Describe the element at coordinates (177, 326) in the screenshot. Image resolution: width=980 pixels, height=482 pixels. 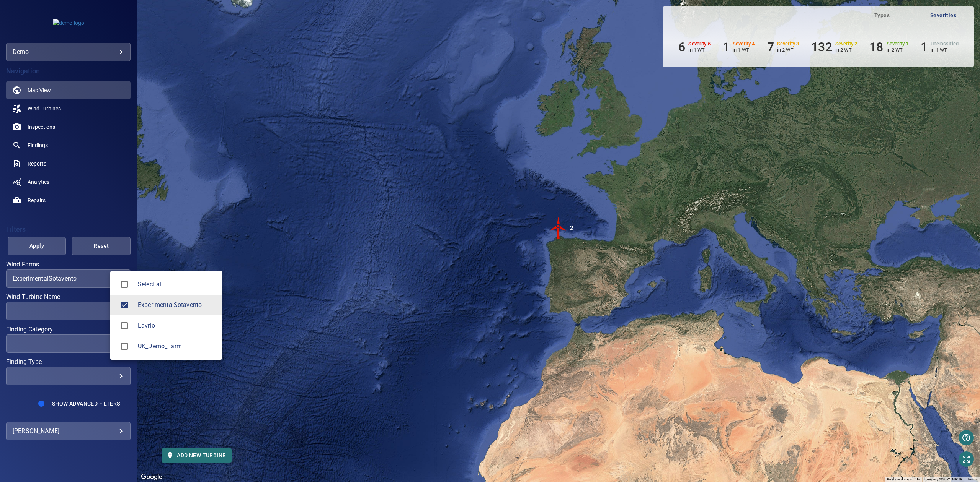
I see `div: Wind Farms Lavrio` at that location.